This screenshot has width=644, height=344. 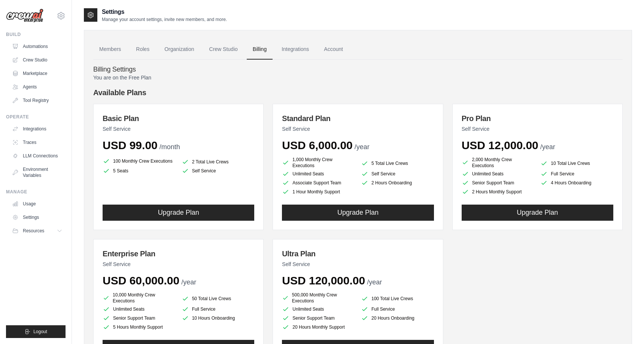 I want to click on li: 5 Total Live Crews, so click(x=397, y=164).